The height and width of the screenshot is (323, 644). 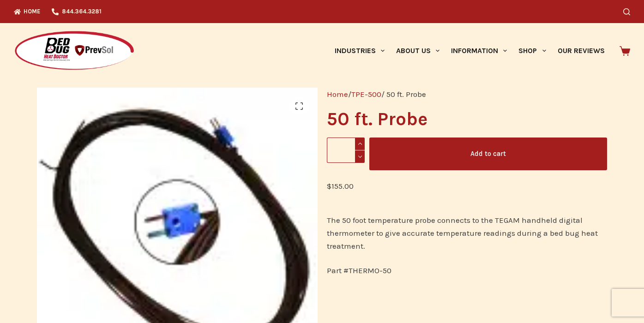 I want to click on nav: Breadcrumb, so click(x=467, y=94).